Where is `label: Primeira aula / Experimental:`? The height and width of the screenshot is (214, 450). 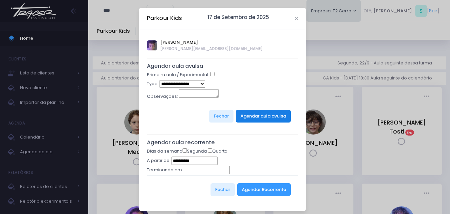
label: Primeira aula / Experimental: is located at coordinates (178, 75).